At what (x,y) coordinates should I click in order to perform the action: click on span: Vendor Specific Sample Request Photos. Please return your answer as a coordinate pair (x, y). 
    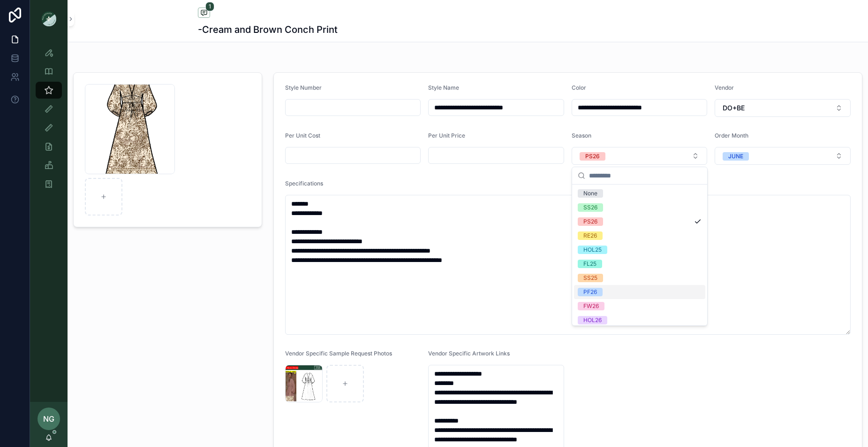
    Looking at the image, I should click on (339, 353).